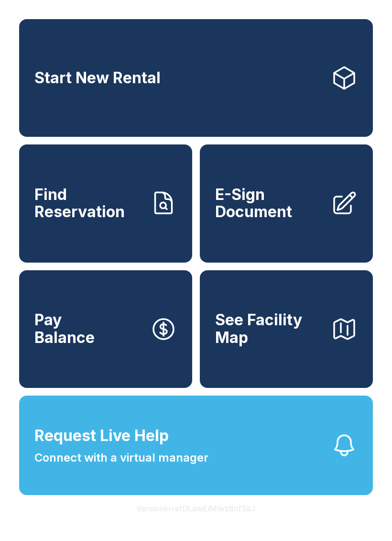 The height and width of the screenshot is (541, 392). What do you see at coordinates (122, 458) in the screenshot?
I see `span: Connect with a virtual manager` at bounding box center [122, 458].